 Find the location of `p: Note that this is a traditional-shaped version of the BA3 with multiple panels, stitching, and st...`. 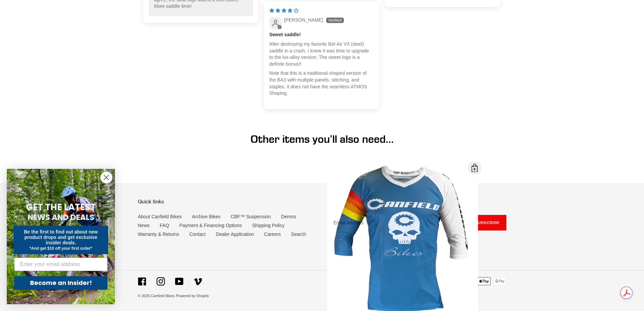

p: Note that this is a traditional-shaped version of the BA3 with multiple panels, stitching, and st... is located at coordinates (322, 83).